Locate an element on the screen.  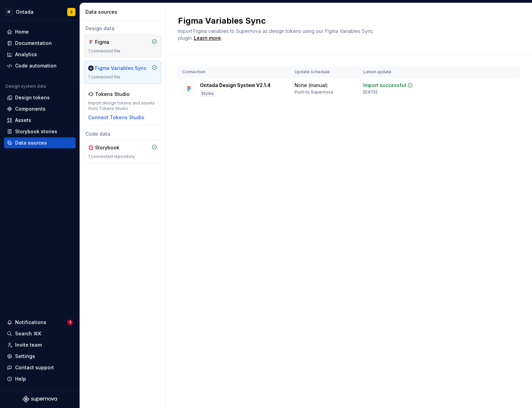
div: Ontada Design System V2.1.4 is located at coordinates (235, 85).